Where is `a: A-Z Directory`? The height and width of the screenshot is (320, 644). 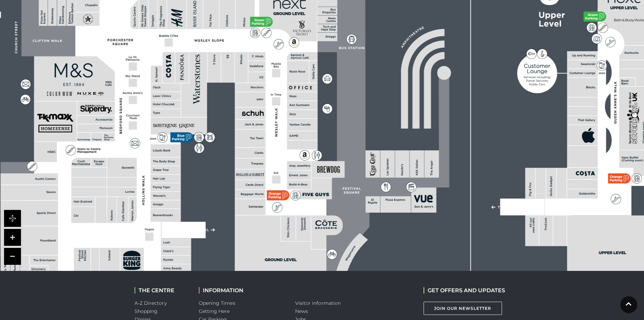 a: A-Z Directory is located at coordinates (150, 303).